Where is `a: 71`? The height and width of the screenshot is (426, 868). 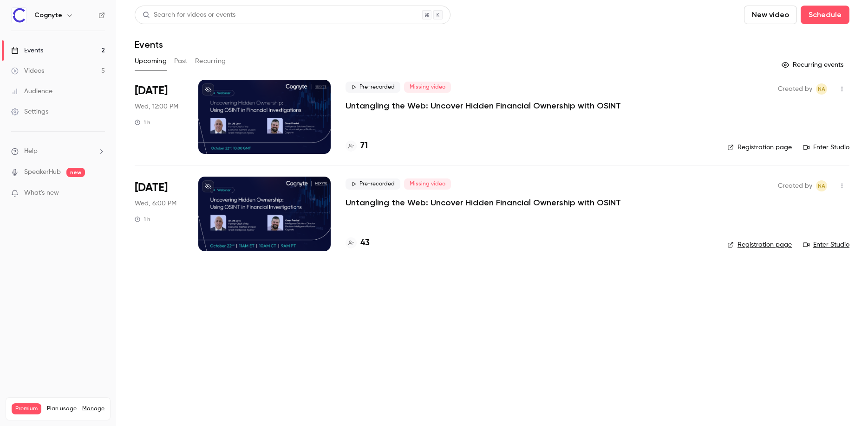
a: 71 is located at coordinates (356, 146).